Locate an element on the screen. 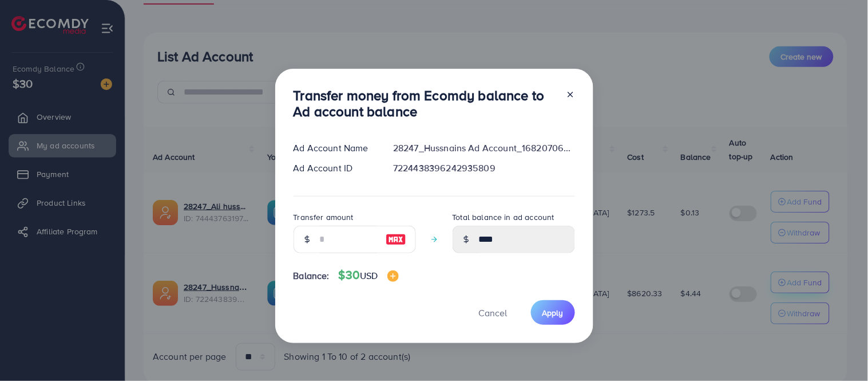 The image size is (868, 381). span: USD is located at coordinates (368, 276).